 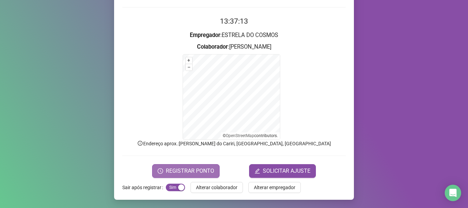 I want to click on button: Alterar empregador, so click(x=275, y=187).